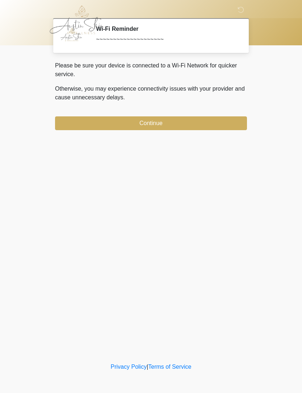 This screenshot has width=302, height=393. What do you see at coordinates (80, 20) in the screenshot?
I see `img: Austin Skin & Wellness Logo` at bounding box center [80, 20].